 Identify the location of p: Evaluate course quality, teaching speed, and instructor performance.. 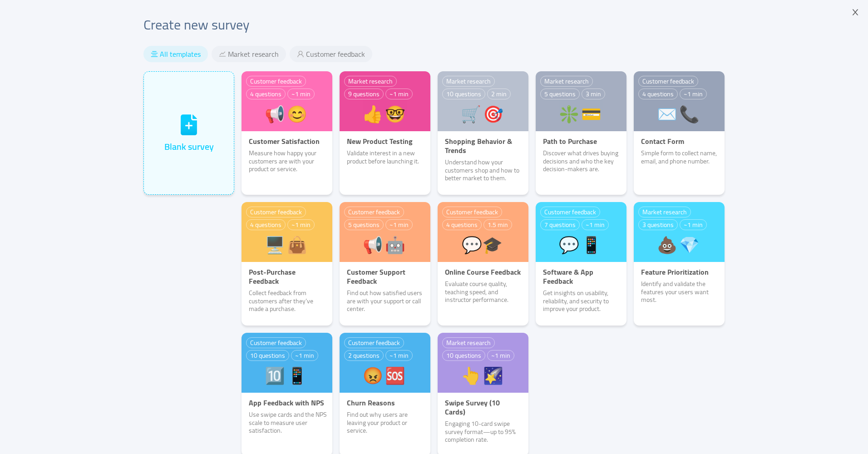
(483, 292).